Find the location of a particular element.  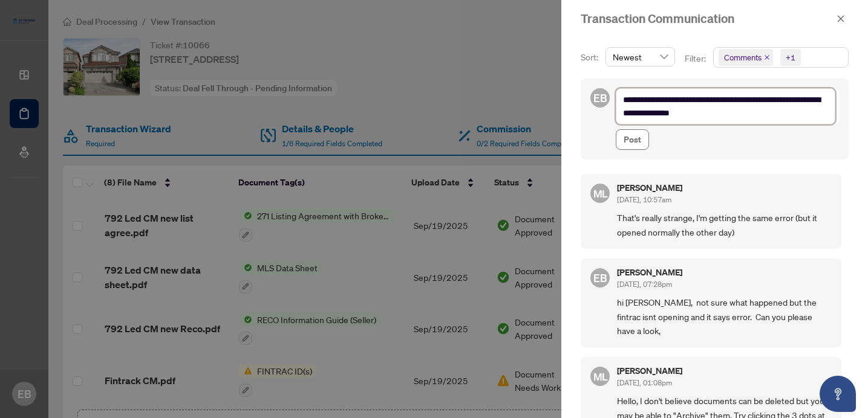

span: Newest is located at coordinates (639, 57).